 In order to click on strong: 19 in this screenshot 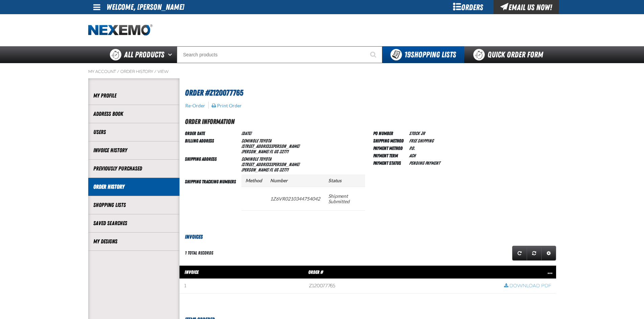, I will do `click(407, 54)`.